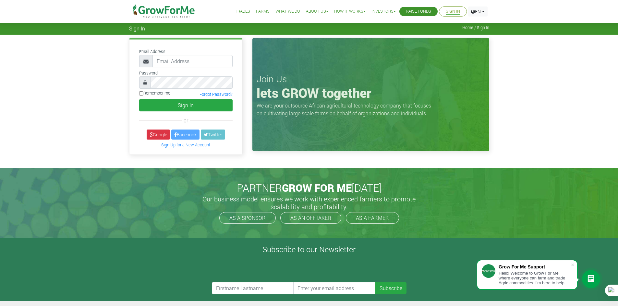 The height and width of the screenshot is (306, 618). What do you see at coordinates (149, 73) in the screenshot?
I see `label: Password:` at bounding box center [149, 73].